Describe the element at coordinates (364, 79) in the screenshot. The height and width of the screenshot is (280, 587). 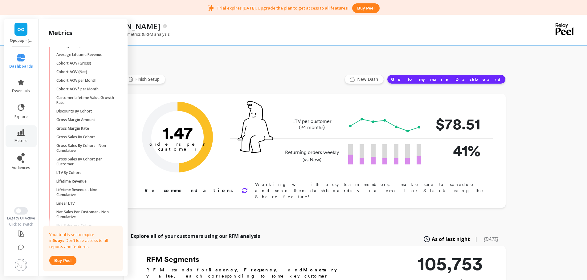
I see `button: New Dash` at that location.